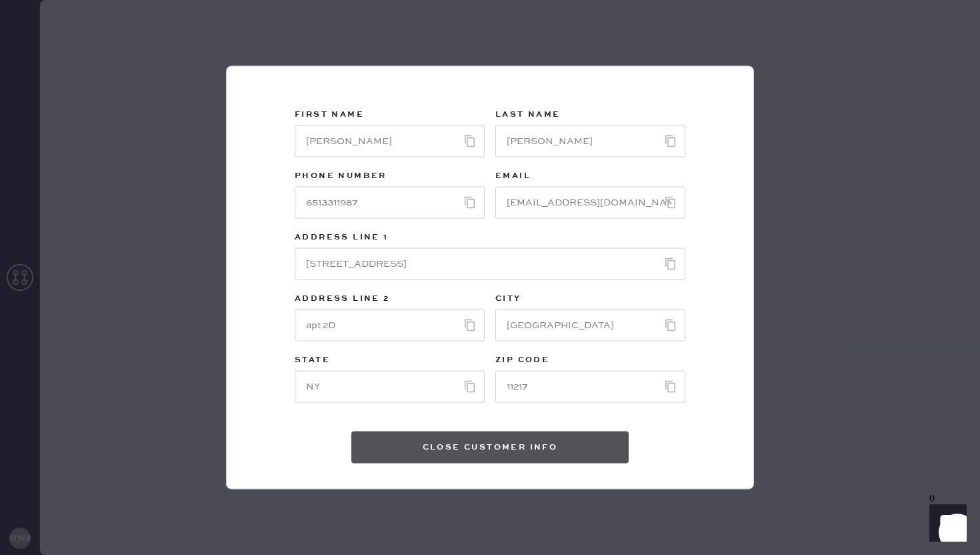 Image resolution: width=980 pixels, height=555 pixels. What do you see at coordinates (389, 300) in the screenshot?
I see `div: Address Line 2` at bounding box center [389, 300].